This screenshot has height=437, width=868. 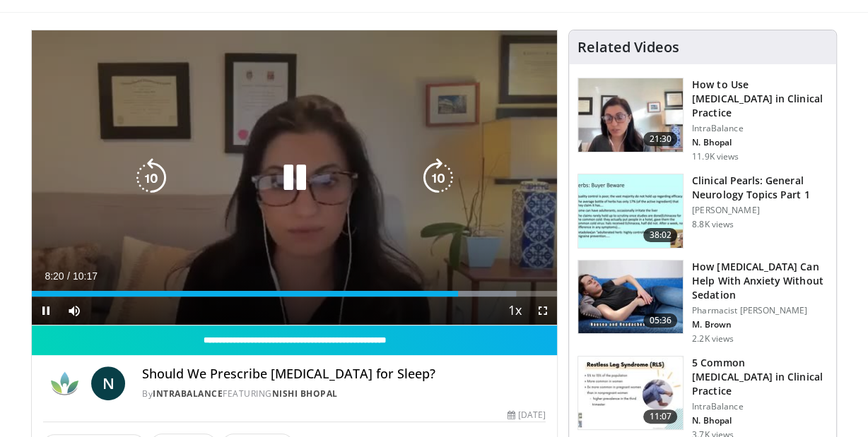 I want to click on a: N, so click(x=108, y=383).